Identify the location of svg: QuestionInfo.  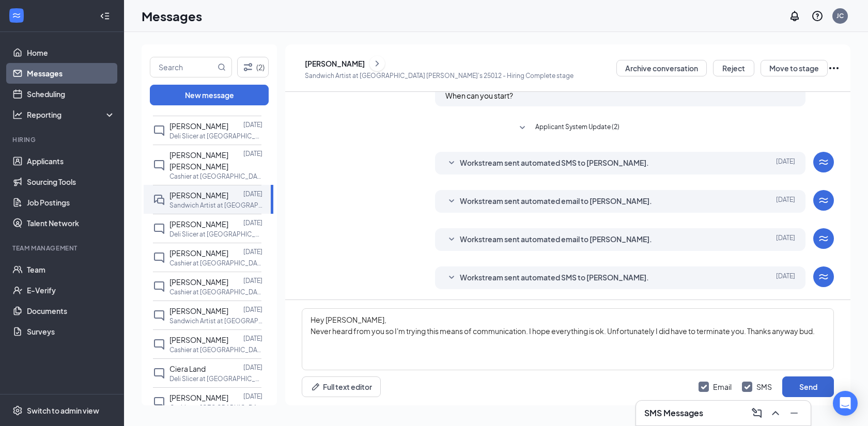
(817, 16).